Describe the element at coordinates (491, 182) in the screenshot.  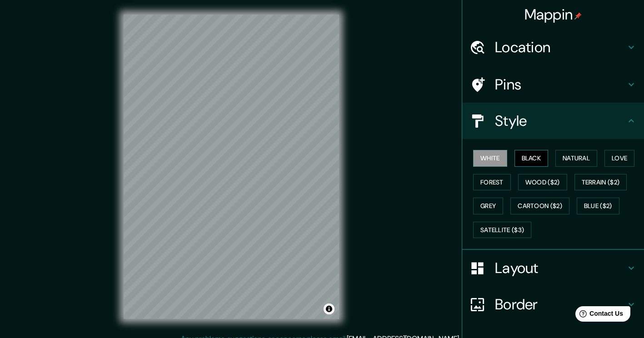
I see `button: Forest` at that location.